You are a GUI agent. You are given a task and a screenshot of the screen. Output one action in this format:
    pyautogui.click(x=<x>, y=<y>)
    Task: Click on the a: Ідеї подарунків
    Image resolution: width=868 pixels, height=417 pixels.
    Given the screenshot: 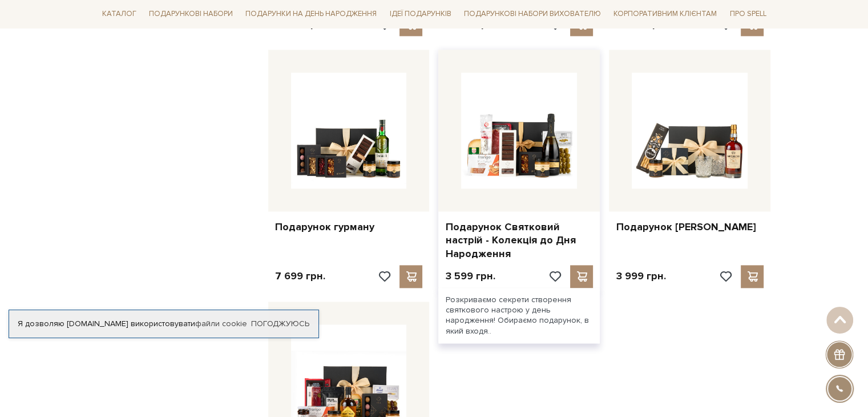 What is the action you would take?
    pyautogui.click(x=420, y=15)
    